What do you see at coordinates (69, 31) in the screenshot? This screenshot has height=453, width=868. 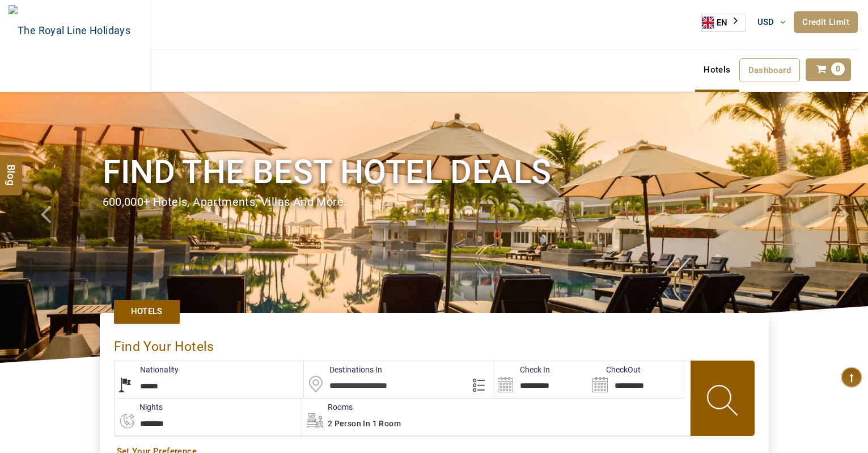 I see `img: The Royal Line Holidays` at bounding box center [69, 31].